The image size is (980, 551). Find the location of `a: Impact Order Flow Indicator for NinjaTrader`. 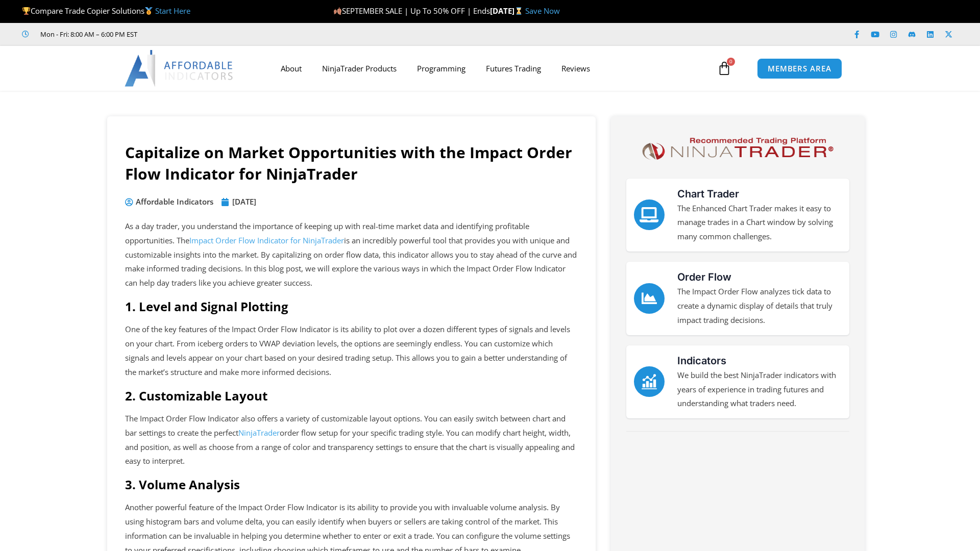

a: Impact Order Flow Indicator for NinjaTrader is located at coordinates (266, 241).